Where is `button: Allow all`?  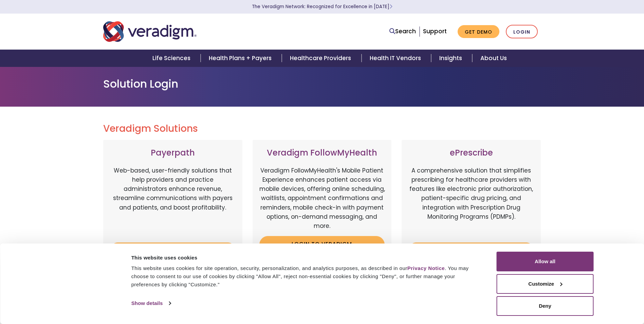
button: Allow all is located at coordinates (545, 262).